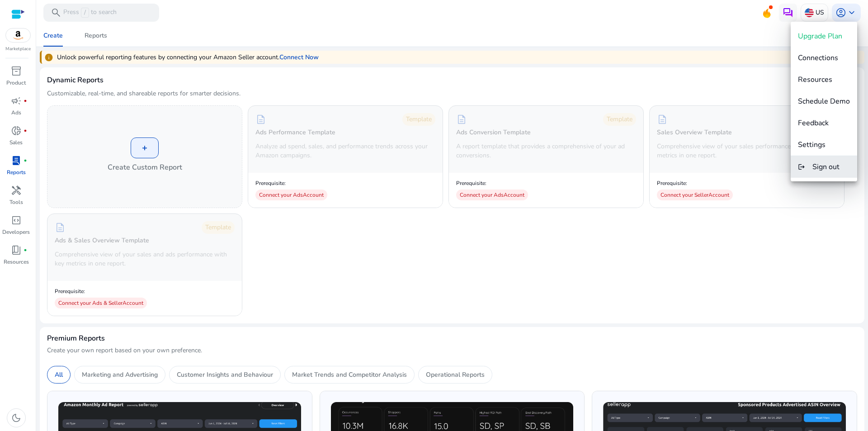  Describe the element at coordinates (811, 145) in the screenshot. I see `span: Settings` at that location.